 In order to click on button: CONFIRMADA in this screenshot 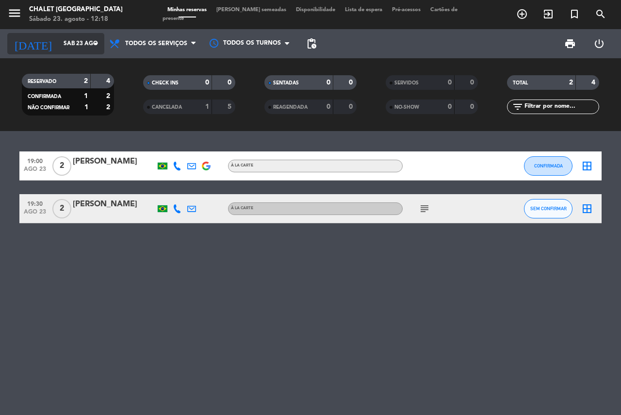, I will do `click(548, 166)`.